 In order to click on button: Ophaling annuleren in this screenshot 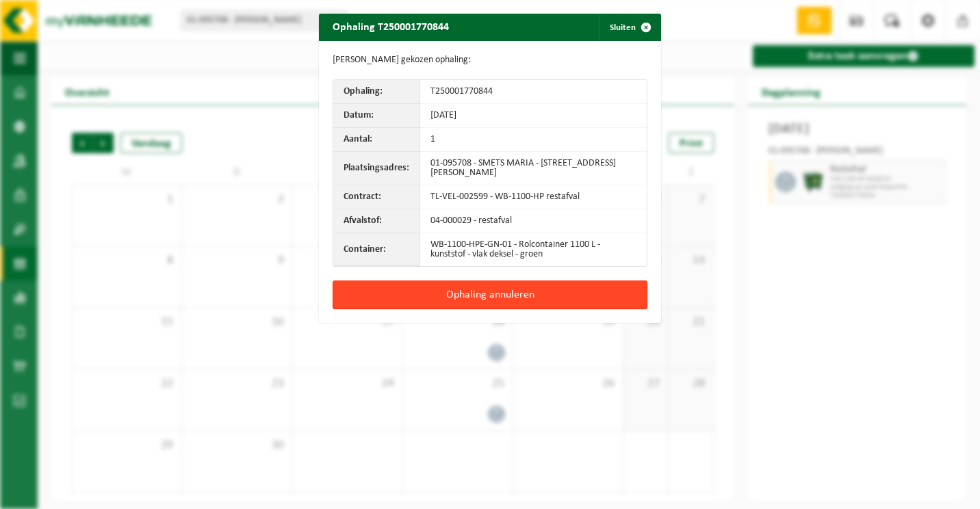, I will do `click(490, 295)`.